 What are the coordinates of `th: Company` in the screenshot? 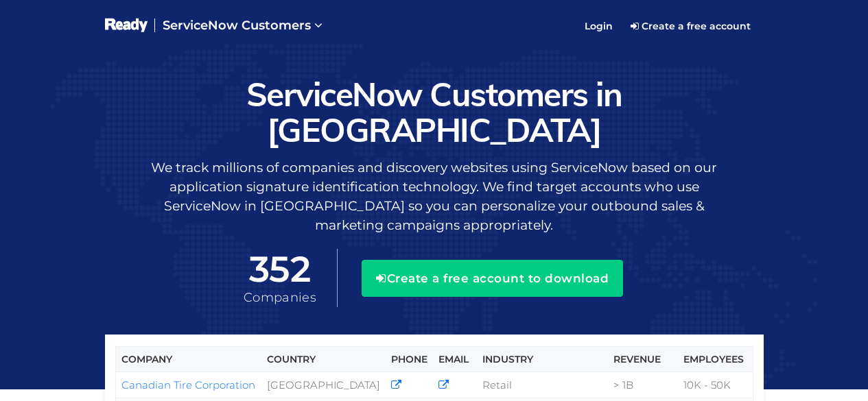 It's located at (188, 359).